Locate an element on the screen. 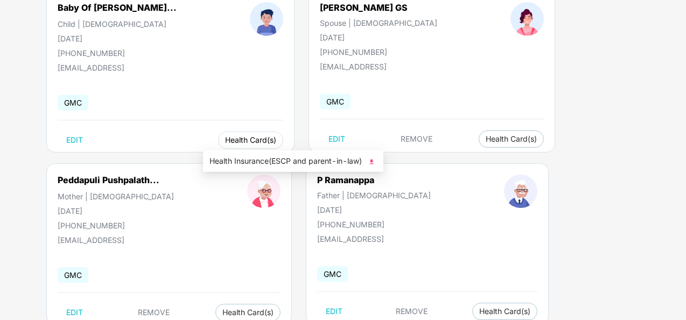 The height and width of the screenshot is (320, 686). span: Health Insurance(ESCP and parent-in-law) is located at coordinates (293, 161).